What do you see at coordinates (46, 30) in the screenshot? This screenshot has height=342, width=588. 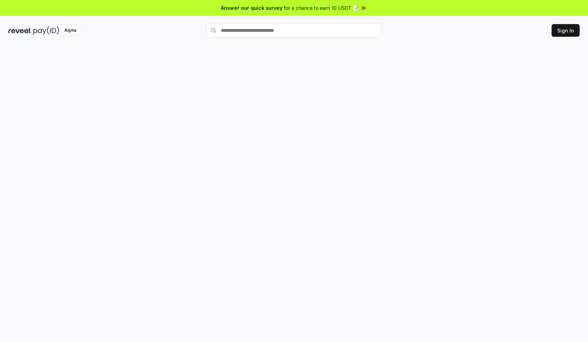 I see `img: pay_id` at bounding box center [46, 30].